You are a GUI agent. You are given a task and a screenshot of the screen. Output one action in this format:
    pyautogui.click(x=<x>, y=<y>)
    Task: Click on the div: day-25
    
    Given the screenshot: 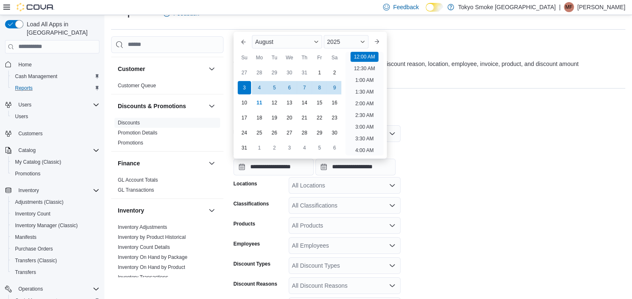 What is the action you would take?
    pyautogui.click(x=259, y=133)
    